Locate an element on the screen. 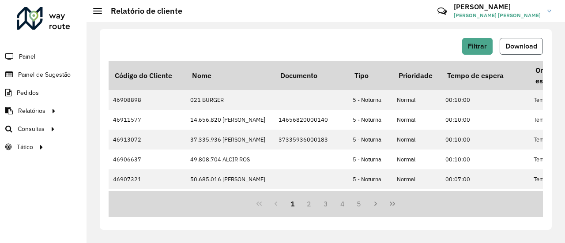 This screenshot has width=565, height=243. button: 1 is located at coordinates (293, 204).